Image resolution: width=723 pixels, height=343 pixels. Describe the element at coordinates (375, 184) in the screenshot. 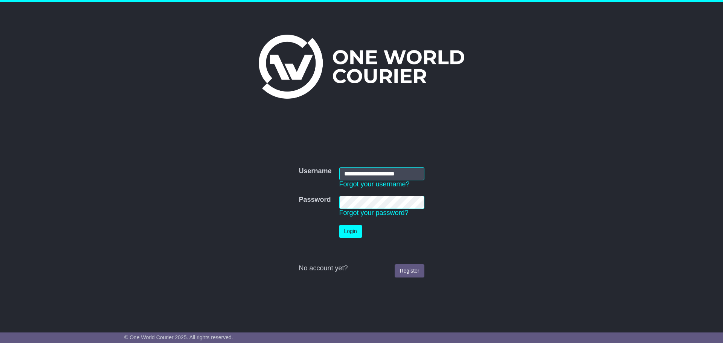

I see `a: Forgot your username?` at that location.